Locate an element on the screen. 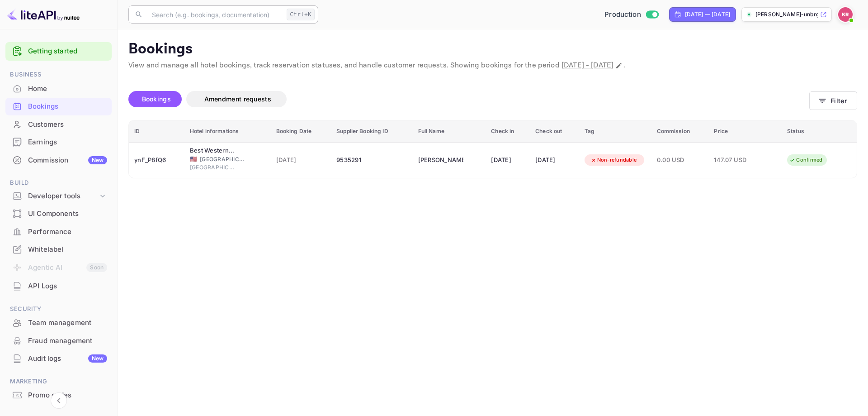  span: Marketing is located at coordinates (58, 381).